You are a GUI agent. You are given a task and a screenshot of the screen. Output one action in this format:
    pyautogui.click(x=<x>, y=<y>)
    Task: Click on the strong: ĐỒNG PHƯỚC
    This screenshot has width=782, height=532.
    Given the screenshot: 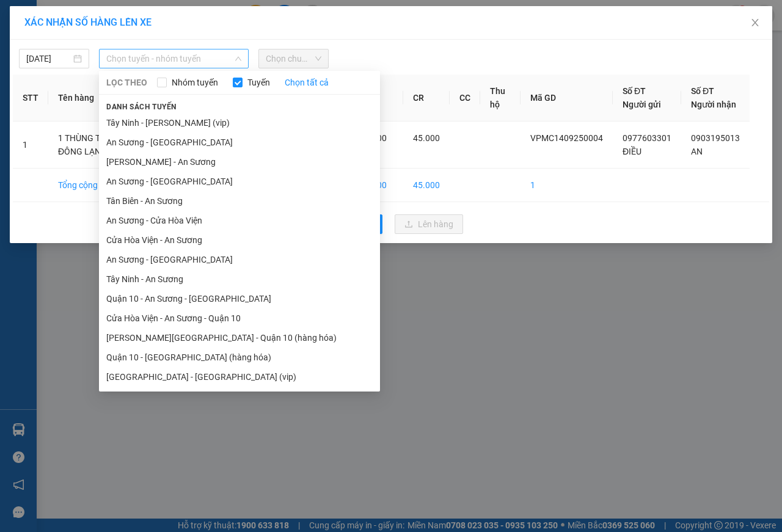 What is the action you would take?
    pyautogui.click(x=132, y=12)
    